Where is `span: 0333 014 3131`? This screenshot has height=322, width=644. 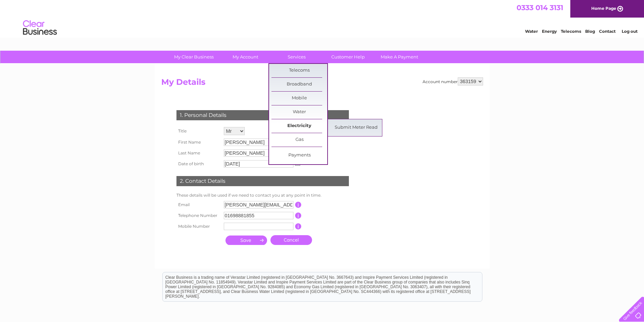 span: 0333 014 3131 is located at coordinates (539, 8).